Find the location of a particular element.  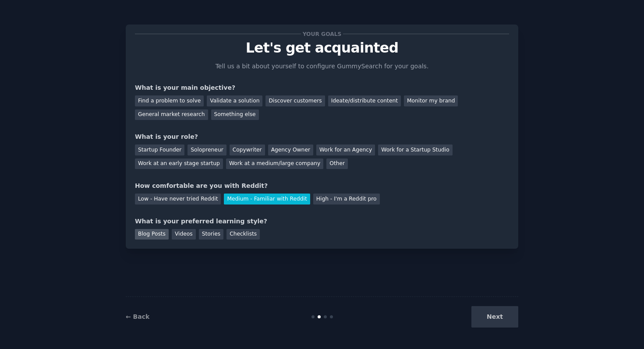

div: Find a problem to solve is located at coordinates (169, 101).